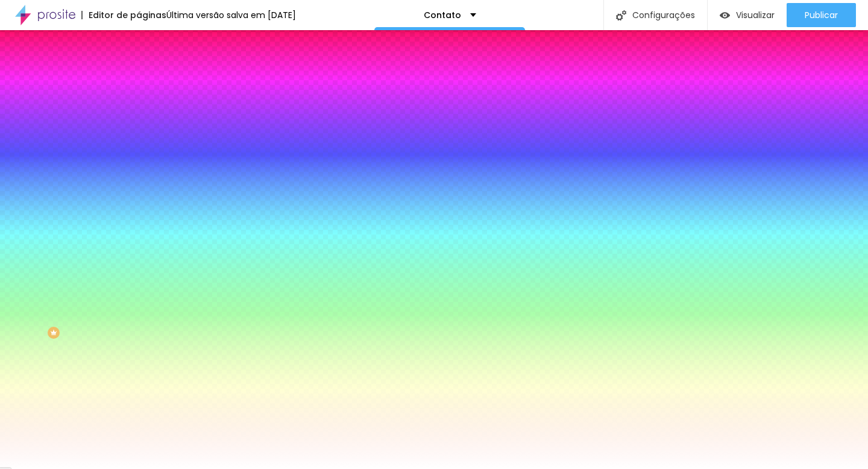 The width and height of the screenshot is (868, 469). What do you see at coordinates (442, 15) in the screenshot?
I see `p: Contato` at bounding box center [442, 15].